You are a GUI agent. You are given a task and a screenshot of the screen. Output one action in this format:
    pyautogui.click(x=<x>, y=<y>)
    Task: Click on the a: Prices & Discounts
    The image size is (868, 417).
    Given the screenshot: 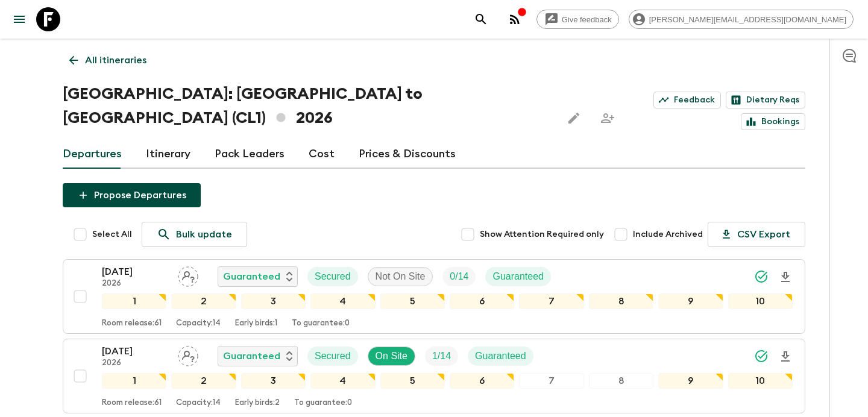 What is the action you would take?
    pyautogui.click(x=407, y=154)
    